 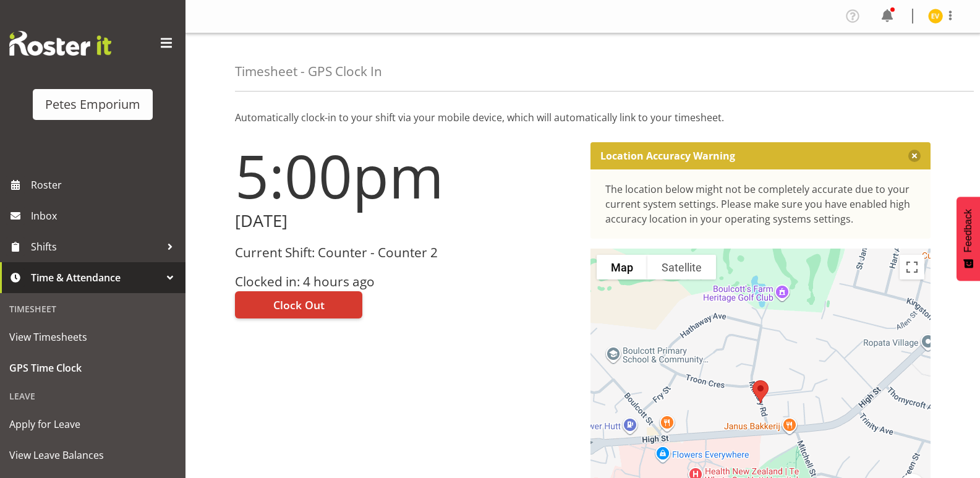 What do you see at coordinates (60, 43) in the screenshot?
I see `img: Rosterit website logo` at bounding box center [60, 43].